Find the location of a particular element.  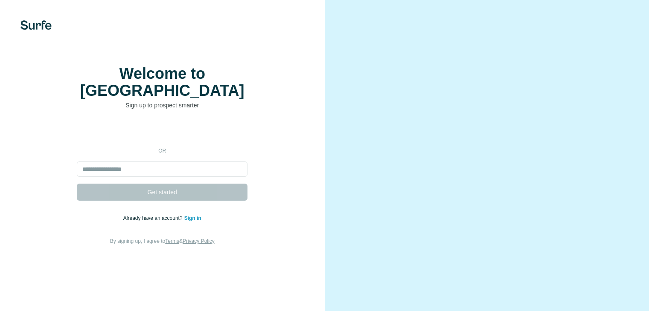

span: By signing up, I agree to & is located at coordinates (162, 241).